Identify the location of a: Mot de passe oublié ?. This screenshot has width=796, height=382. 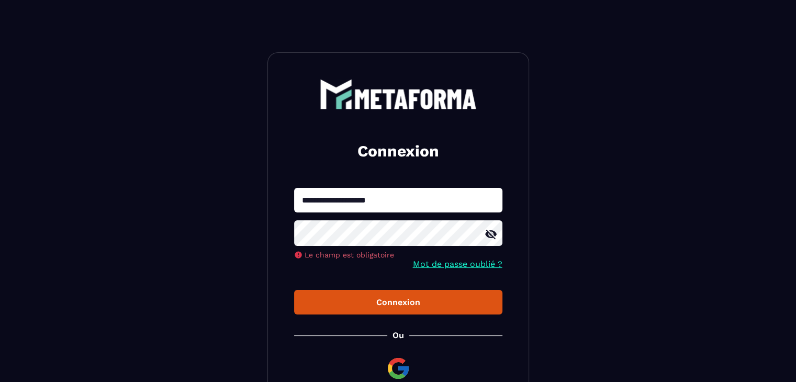
(457, 264).